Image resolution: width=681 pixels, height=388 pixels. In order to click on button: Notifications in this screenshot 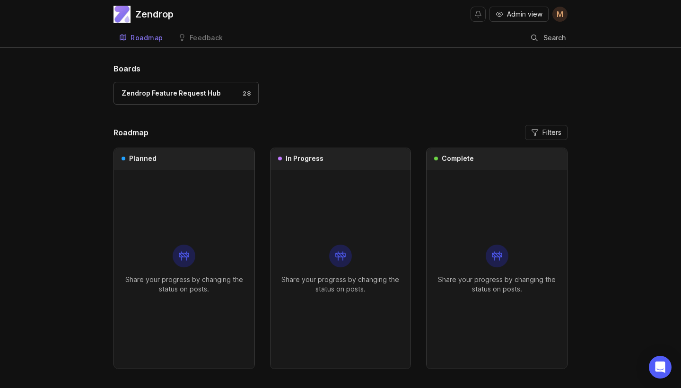, I will do `click(478, 14)`.